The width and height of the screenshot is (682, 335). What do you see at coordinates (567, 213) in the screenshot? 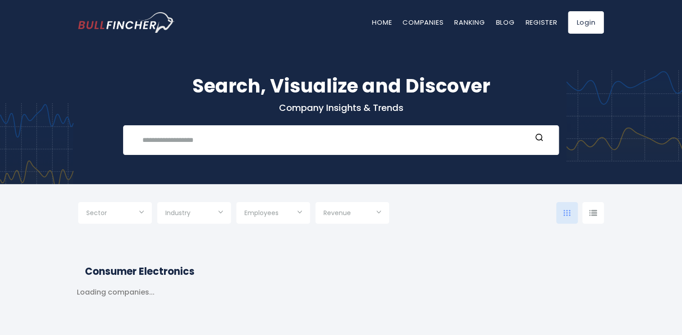
I see `img: icon-comp-grid.svg` at bounding box center [567, 213].